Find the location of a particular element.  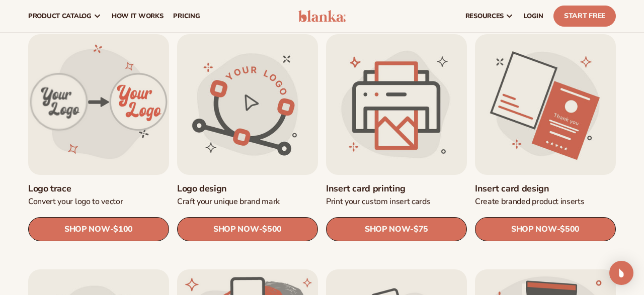

span: LOGIN is located at coordinates (534, 16).